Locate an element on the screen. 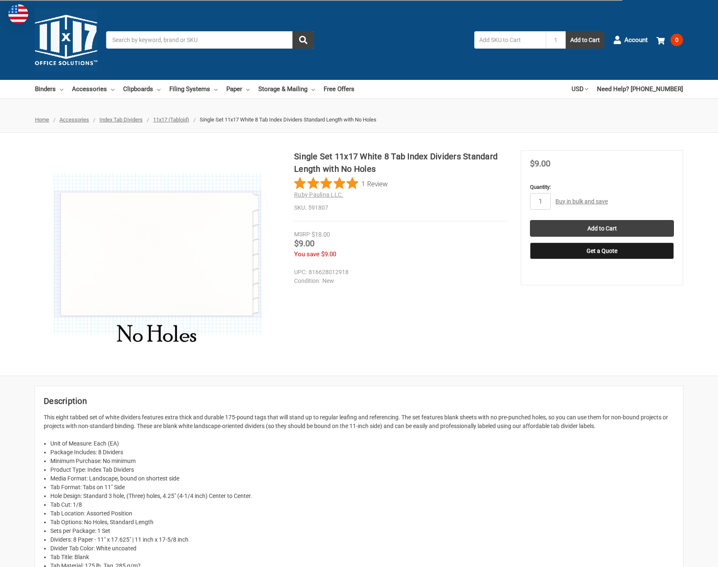  li: Media Format: Landscape, bound on shortest side is located at coordinates (362, 478).